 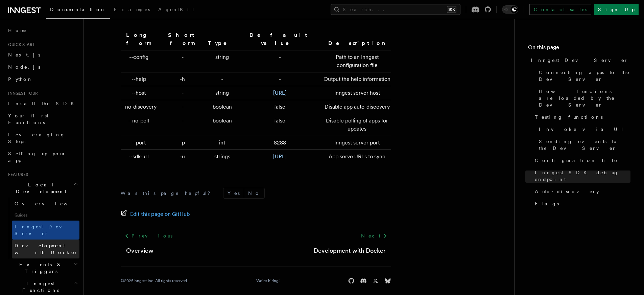 I want to click on div: Local Development, so click(x=43, y=228).